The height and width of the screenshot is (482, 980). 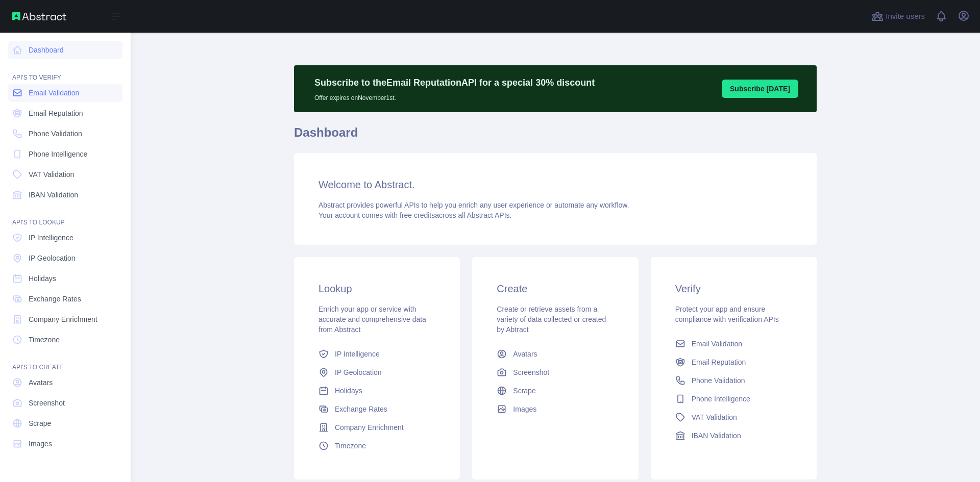 What do you see at coordinates (898, 16) in the screenshot?
I see `button: Invite users` at bounding box center [898, 16].